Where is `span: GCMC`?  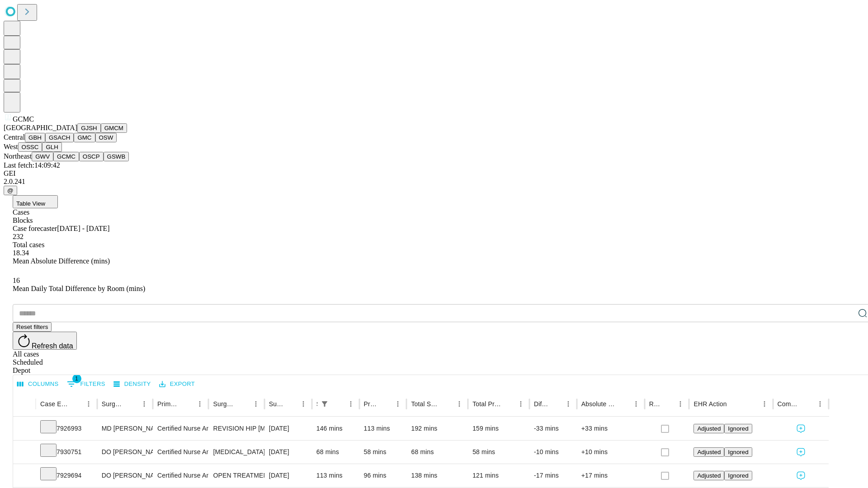 span: GCMC is located at coordinates (23, 119).